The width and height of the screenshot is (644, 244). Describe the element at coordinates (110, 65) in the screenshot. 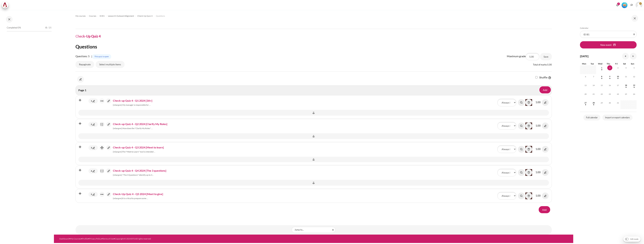

I see `button: Select multiple items` at that location.